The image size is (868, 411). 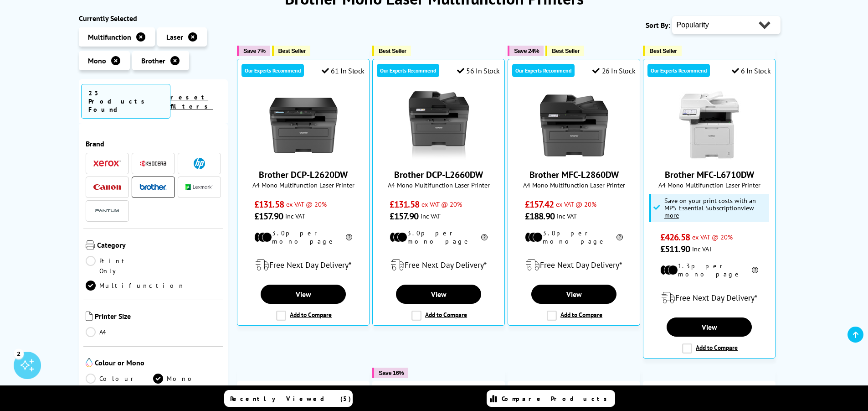 I want to click on span: Mono, so click(x=97, y=61).